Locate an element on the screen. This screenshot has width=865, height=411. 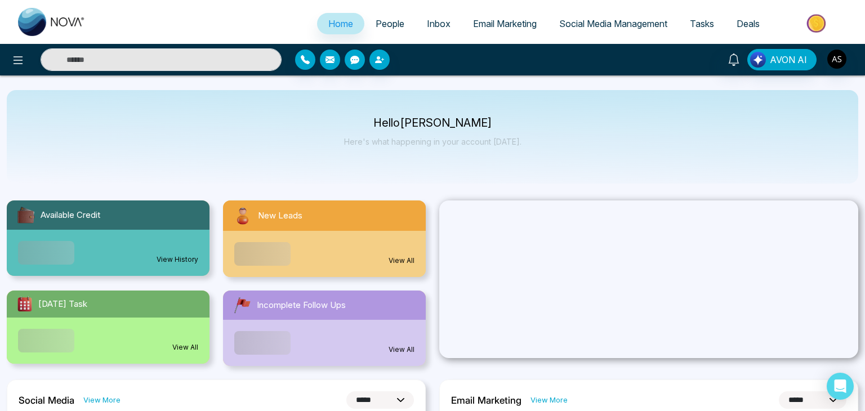
img: Market-place.gif is located at coordinates (817, 23).